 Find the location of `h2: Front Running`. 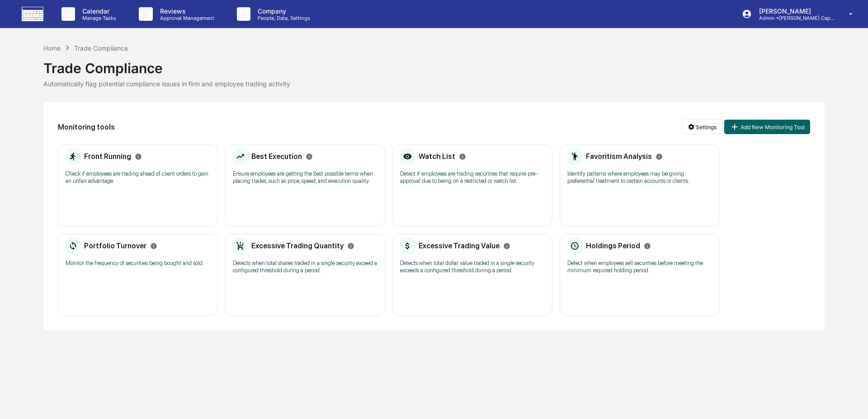

h2: Front Running is located at coordinates (108, 157).